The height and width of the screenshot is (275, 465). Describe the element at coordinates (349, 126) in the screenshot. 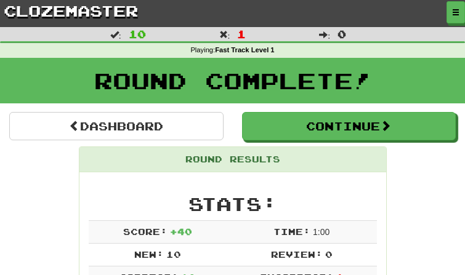

I see `button: Continue` at that location.